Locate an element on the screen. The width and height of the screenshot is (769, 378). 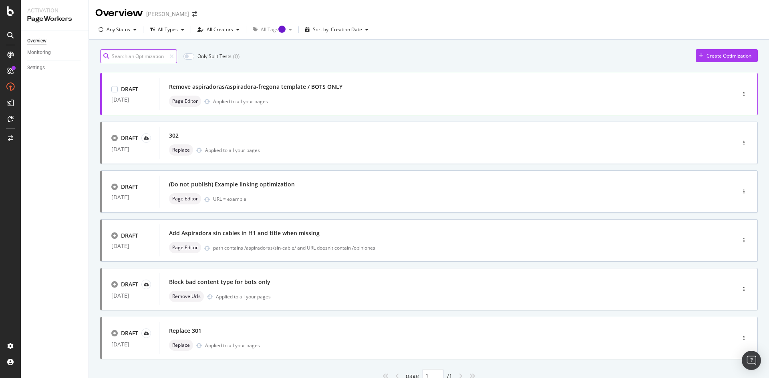
div: Replace 301 is located at coordinates (185, 331).